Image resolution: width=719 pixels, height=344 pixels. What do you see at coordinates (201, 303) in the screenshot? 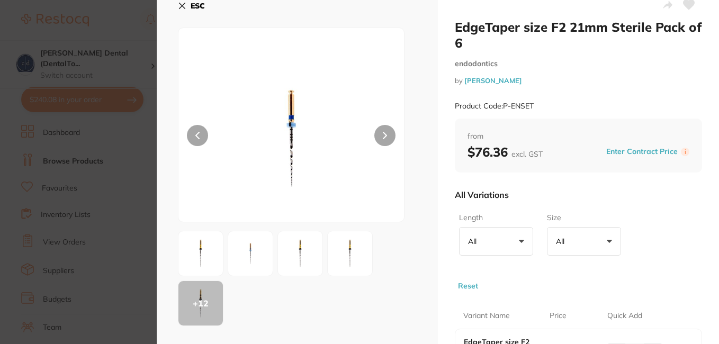
I see `div: + 12` at bounding box center [201, 303].